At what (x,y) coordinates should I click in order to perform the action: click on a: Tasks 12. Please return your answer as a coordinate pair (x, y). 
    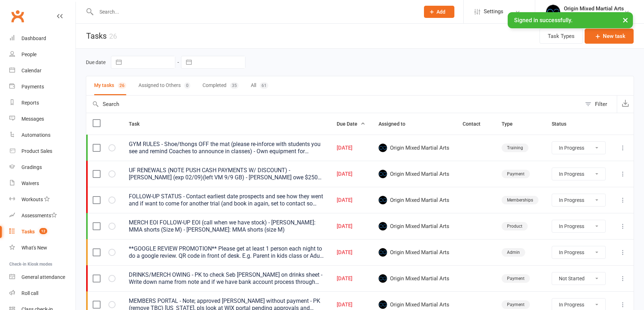
    Looking at the image, I should click on (42, 231).